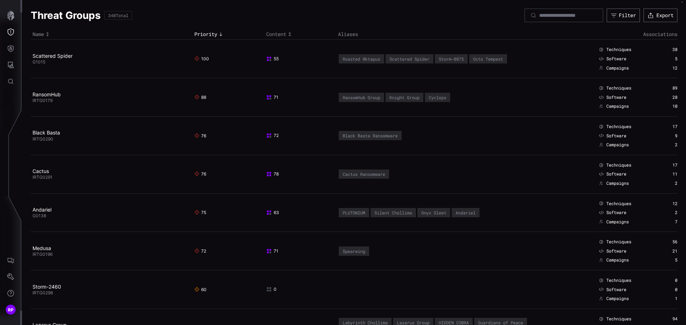  Describe the element at coordinates (666, 251) in the screenshot. I see `div: 21` at that location.